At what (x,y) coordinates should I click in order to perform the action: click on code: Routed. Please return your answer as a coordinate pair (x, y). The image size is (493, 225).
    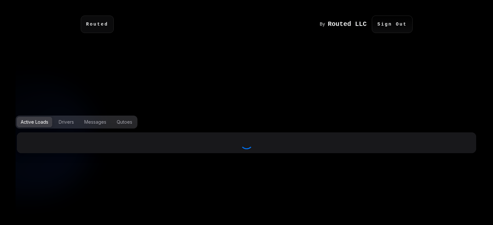
    Looking at the image, I should click on (97, 24).